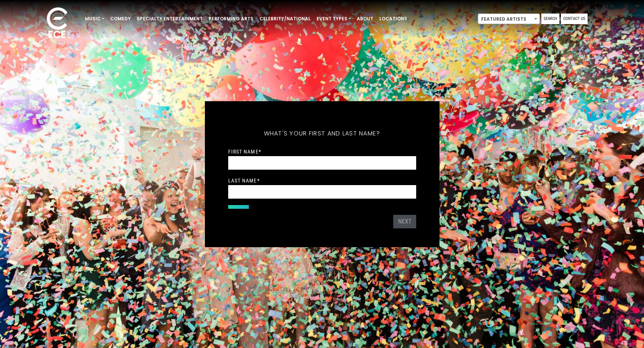 The height and width of the screenshot is (348, 644). What do you see at coordinates (57, 23) in the screenshot?
I see `img: ece_new_logo_whitev2-1.png` at bounding box center [57, 23].